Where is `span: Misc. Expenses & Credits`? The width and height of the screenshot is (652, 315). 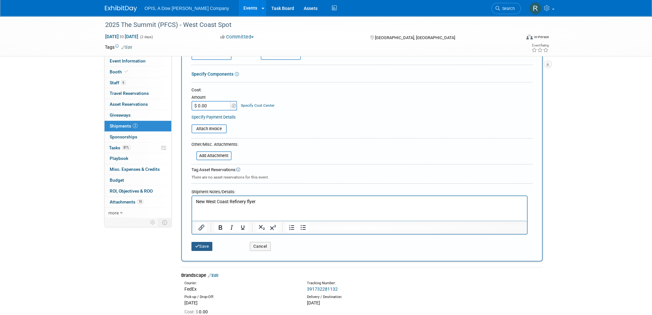
span: Misc. Expenses & Credits is located at coordinates (135, 169).